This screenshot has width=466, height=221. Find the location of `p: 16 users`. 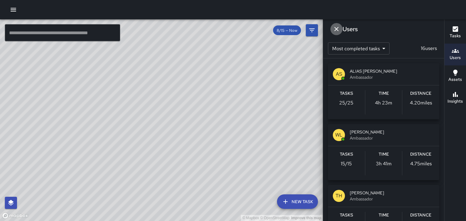

p: 16 users is located at coordinates (429, 49).